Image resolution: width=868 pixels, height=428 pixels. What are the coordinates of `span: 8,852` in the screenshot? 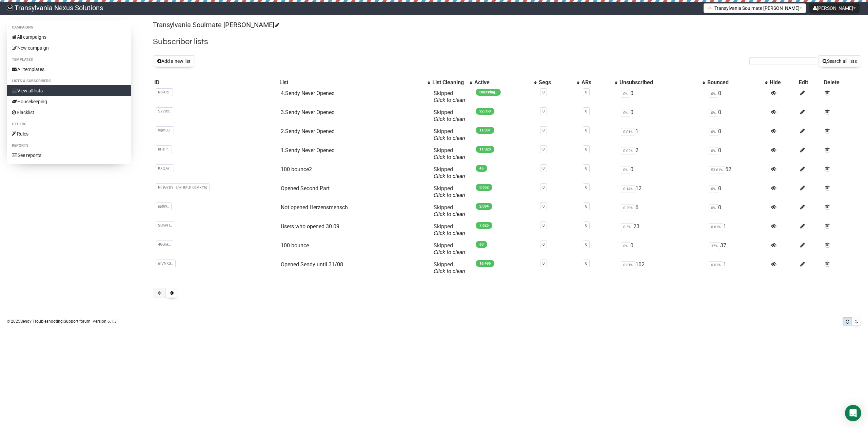 It's located at (484, 187).